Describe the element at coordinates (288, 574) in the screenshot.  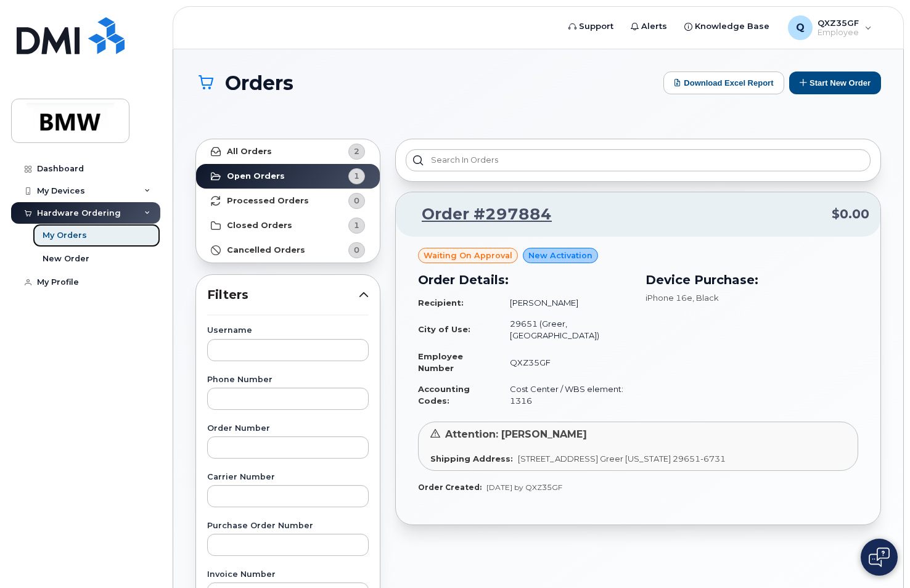
I see `label: Invoice Number` at that location.